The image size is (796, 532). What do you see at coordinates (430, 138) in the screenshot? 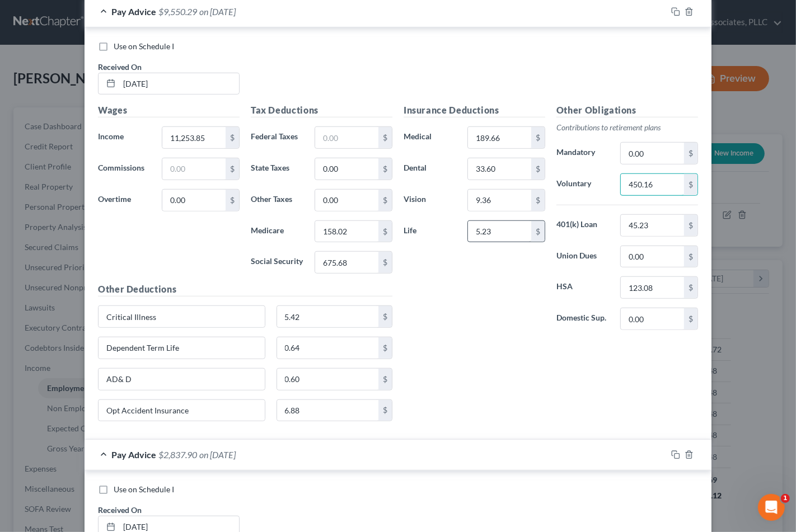
I see `label: Medical` at bounding box center [430, 138].